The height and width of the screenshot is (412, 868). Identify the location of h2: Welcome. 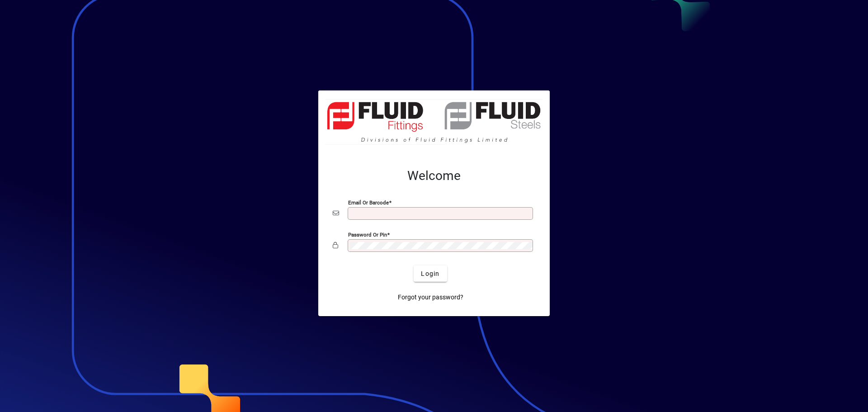
(434, 176).